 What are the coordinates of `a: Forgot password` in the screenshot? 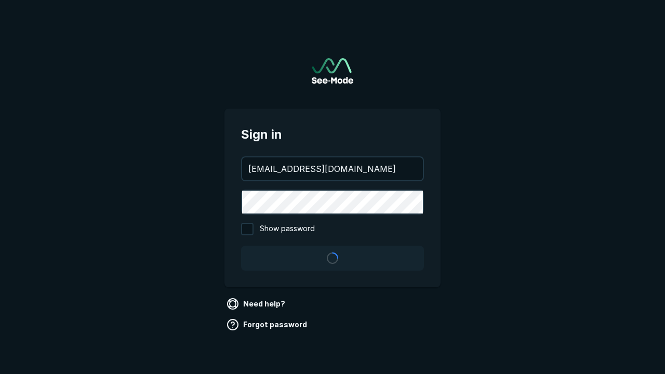 It's located at (268, 325).